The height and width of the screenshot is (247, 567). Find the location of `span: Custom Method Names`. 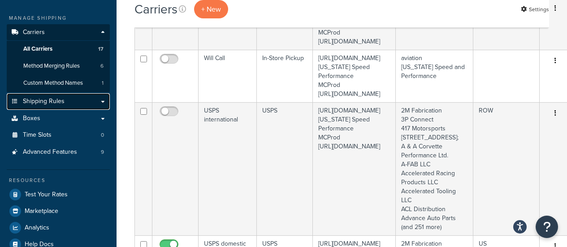

span: Custom Method Names is located at coordinates (53, 83).